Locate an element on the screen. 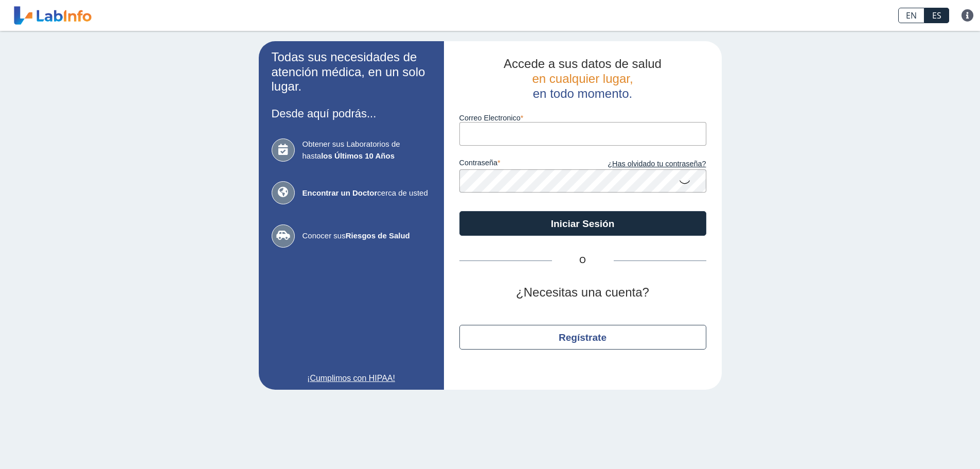  span: Accede a sus datos de salud is located at coordinates (582, 63).